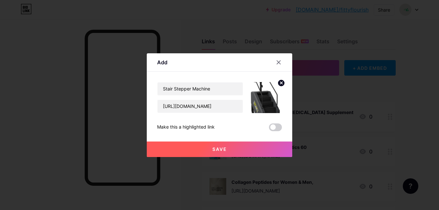 The height and width of the screenshot is (210, 439). Describe the element at coordinates (186, 127) in the screenshot. I see `div: Make this a highlighted link` at that location.